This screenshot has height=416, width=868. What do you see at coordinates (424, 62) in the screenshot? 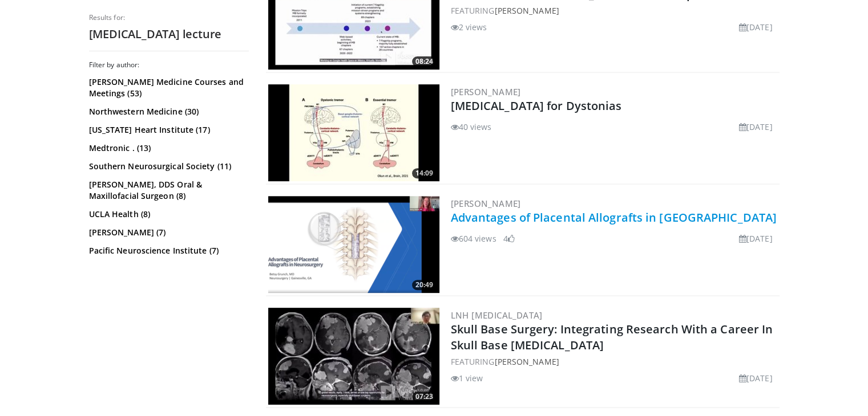
I see `span: 08:24` at bounding box center [424, 62].